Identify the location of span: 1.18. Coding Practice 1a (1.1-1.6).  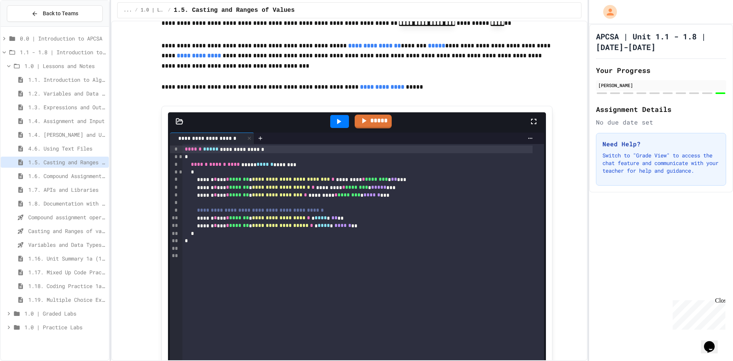
(67, 286).